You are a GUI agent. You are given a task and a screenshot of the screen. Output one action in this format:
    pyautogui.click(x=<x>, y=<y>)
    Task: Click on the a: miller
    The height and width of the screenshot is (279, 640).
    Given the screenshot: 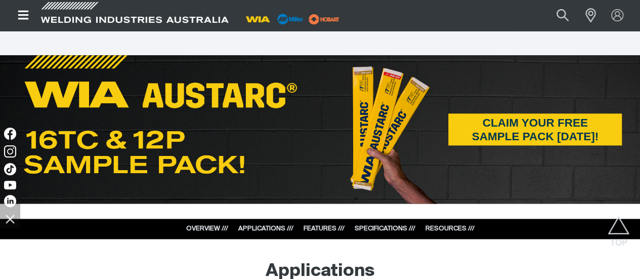 What is the action you would take?
    pyautogui.click(x=324, y=19)
    